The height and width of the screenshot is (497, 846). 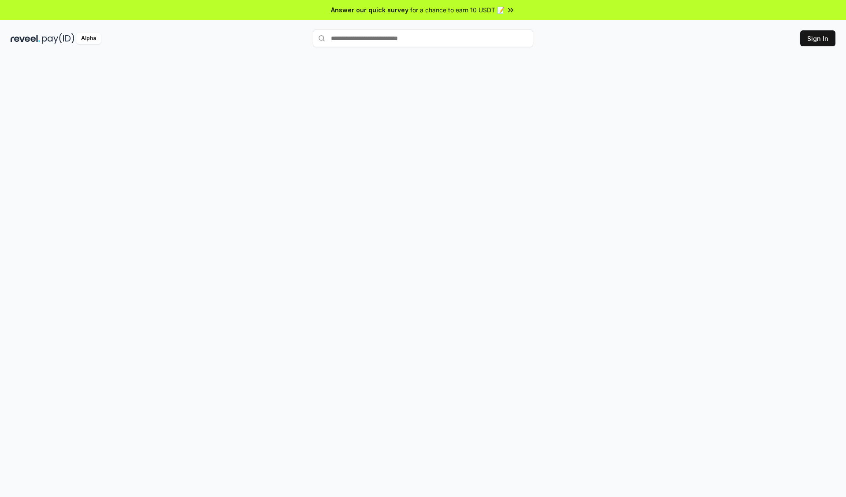 I want to click on span: Answer our quick survey, so click(x=370, y=10).